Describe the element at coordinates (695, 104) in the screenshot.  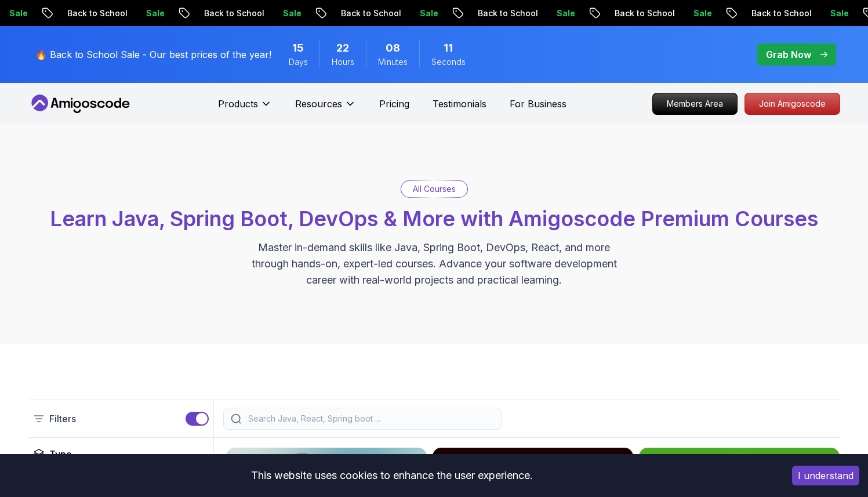
I see `p: Members Area` at that location.